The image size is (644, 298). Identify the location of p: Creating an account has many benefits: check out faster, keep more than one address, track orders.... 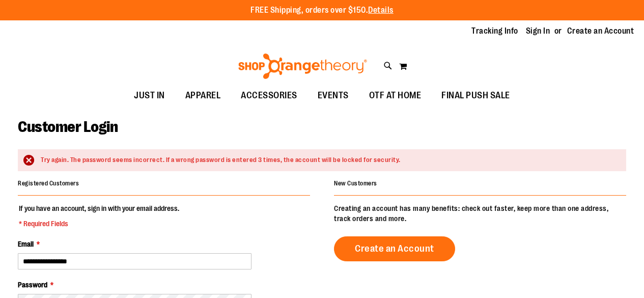
(480, 213).